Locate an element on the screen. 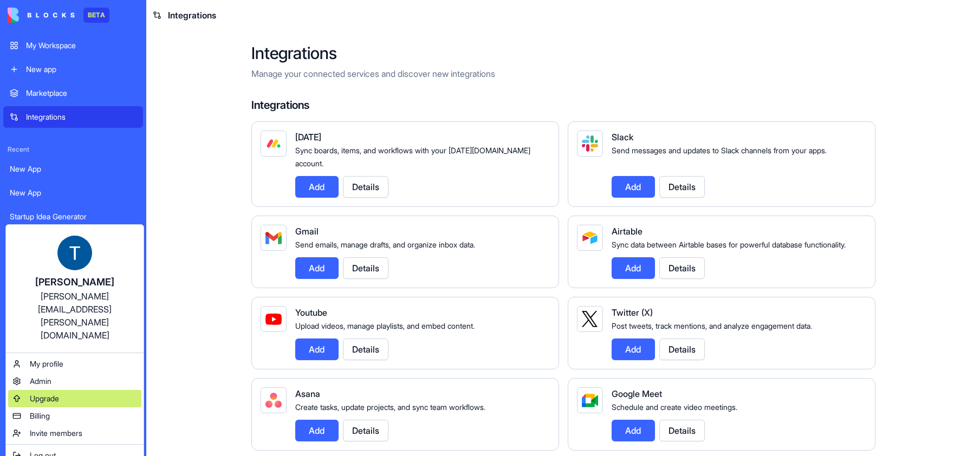 This screenshot has width=980, height=456. a: Invite members is located at coordinates (75, 433).